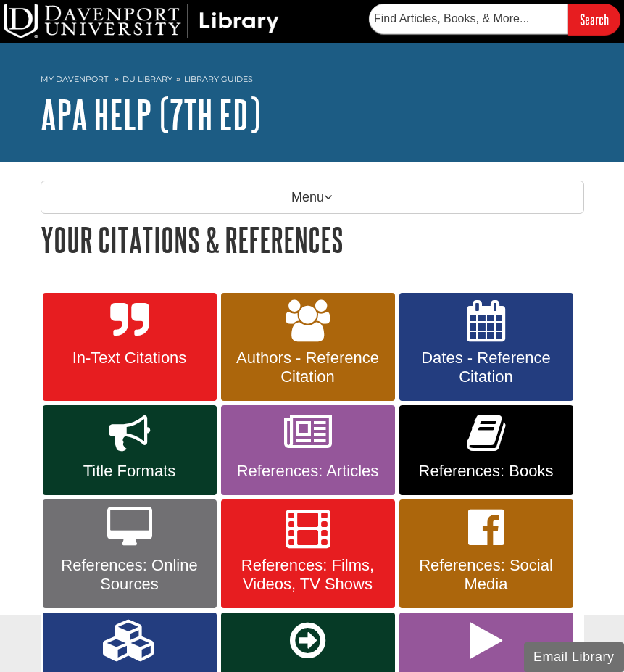 This screenshot has height=672, width=624. What do you see at coordinates (130, 554) in the screenshot?
I see `a: References: Online Sources` at bounding box center [130, 554].